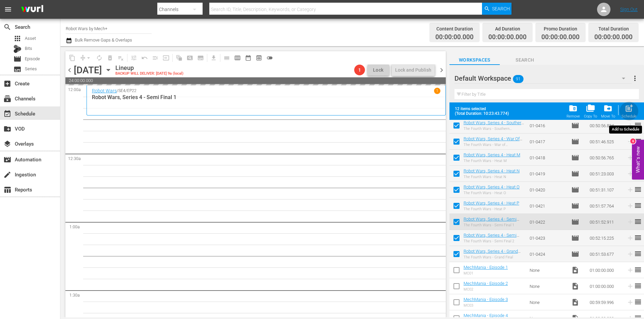 The width and height of the screenshot is (644, 319). I want to click on span: Day Calendar View, so click(225, 57).